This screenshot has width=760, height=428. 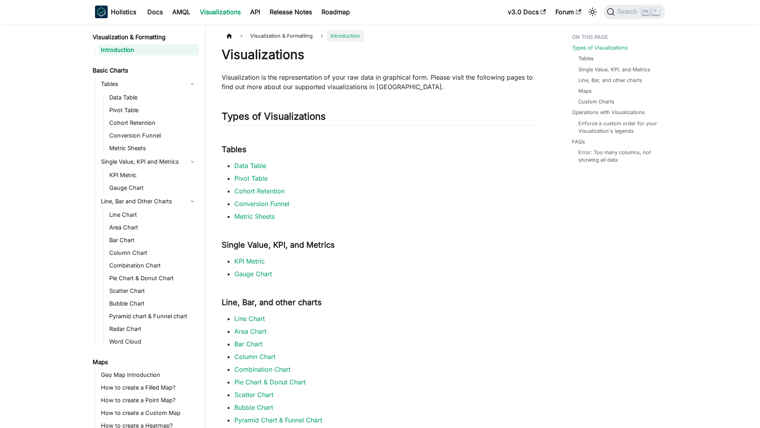 I want to click on a: Visualizations, so click(x=220, y=12).